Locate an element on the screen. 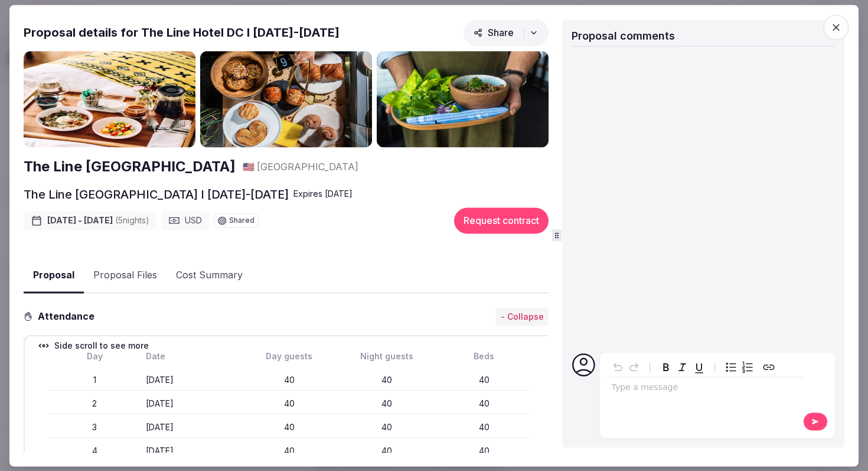 The width and height of the screenshot is (868, 471). div: 3 is located at coordinates (94, 427).